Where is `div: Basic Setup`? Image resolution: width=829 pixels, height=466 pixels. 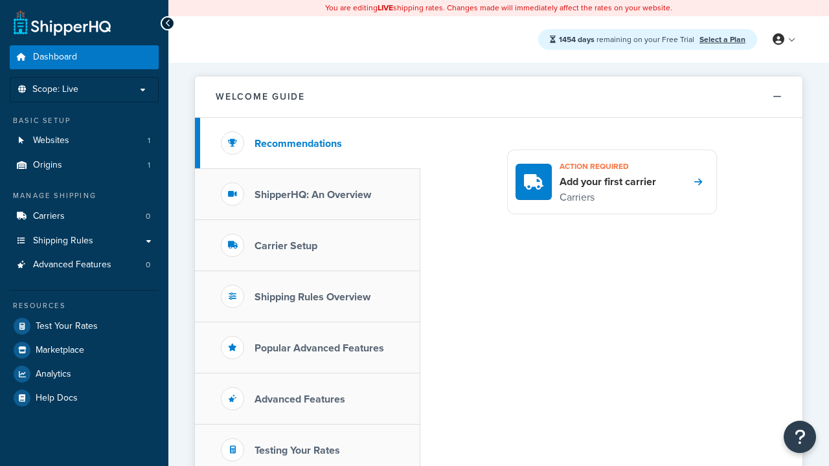 div: Basic Setup is located at coordinates (84, 120).